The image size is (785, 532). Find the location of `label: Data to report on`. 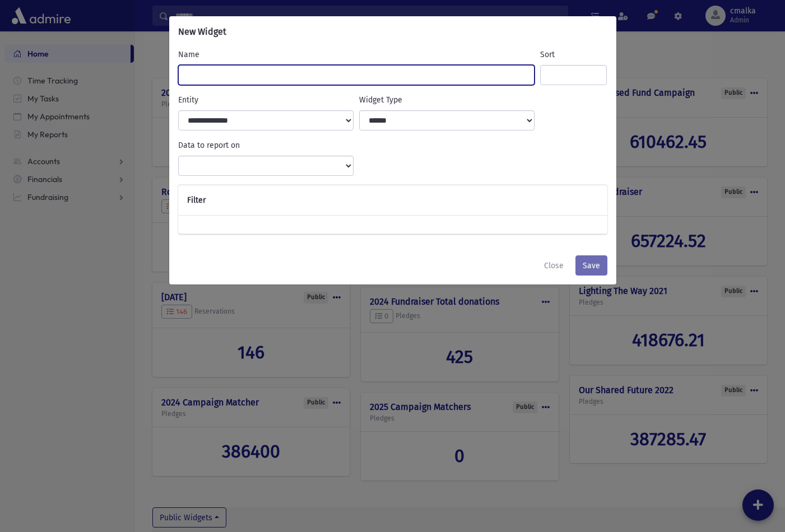

label: Data to report on is located at coordinates (209, 145).